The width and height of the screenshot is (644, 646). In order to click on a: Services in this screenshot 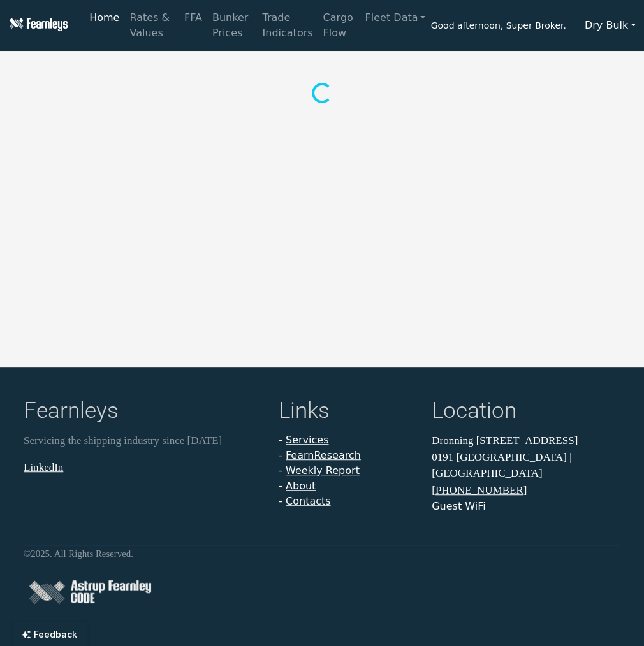, I will do `click(307, 439)`.